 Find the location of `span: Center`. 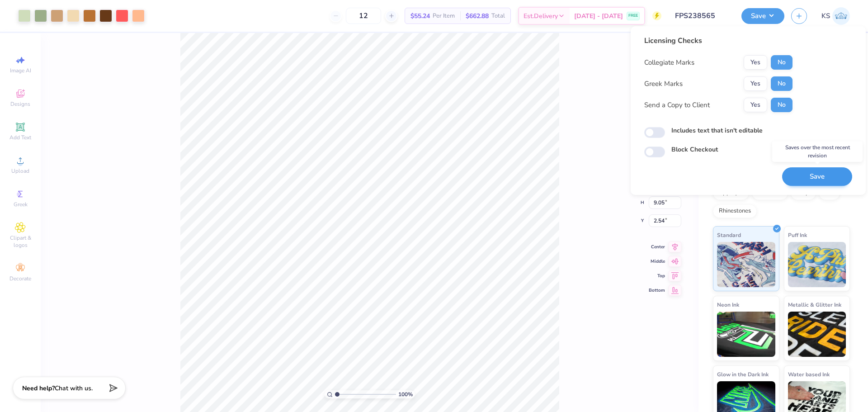

span: Center is located at coordinates (656, 247).